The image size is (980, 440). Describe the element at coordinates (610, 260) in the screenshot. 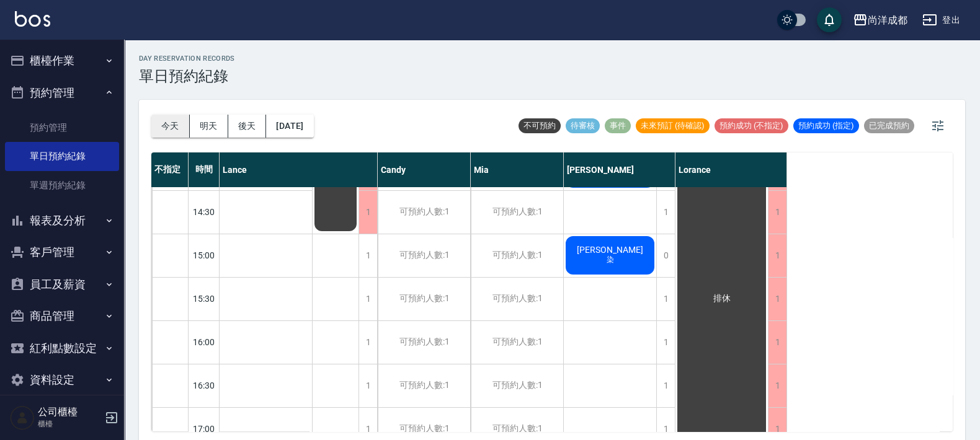

I see `span: 染` at that location.